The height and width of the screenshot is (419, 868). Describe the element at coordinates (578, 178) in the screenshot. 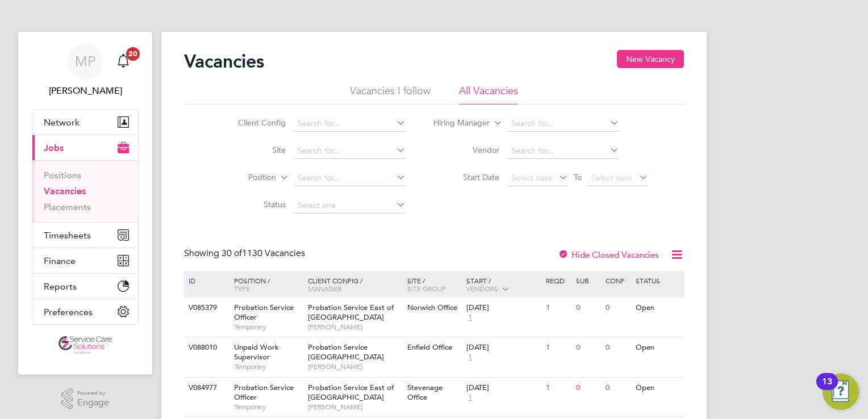

I see `span: To` at that location.